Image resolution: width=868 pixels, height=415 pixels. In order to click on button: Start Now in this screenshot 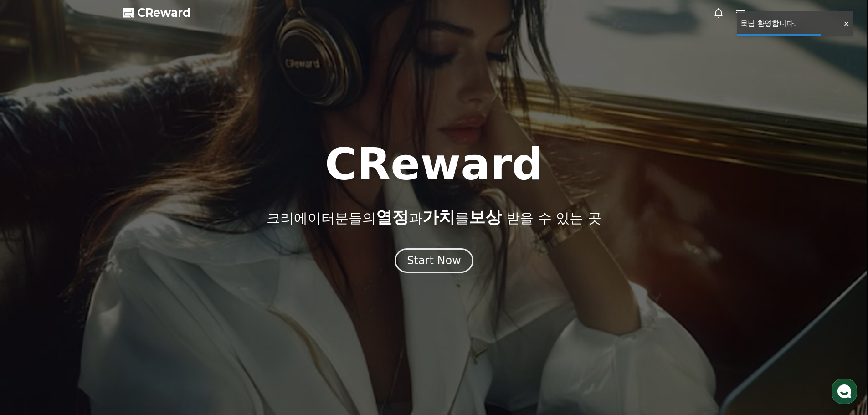, I will do `click(434, 260)`.